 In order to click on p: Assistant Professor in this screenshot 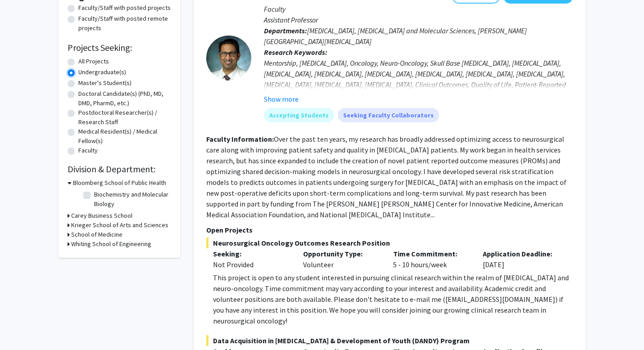, I will do `click(418, 20)`.